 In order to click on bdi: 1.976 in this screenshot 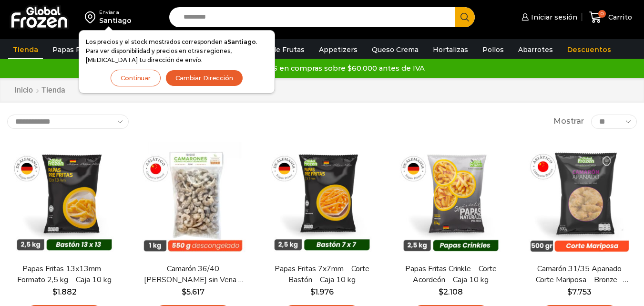, I will do `click(322, 291)`.